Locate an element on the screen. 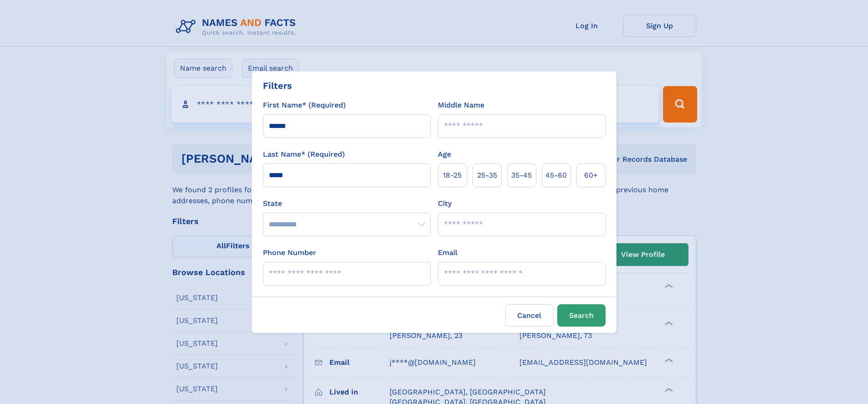 The image size is (868, 404). label: Email is located at coordinates (447, 252).